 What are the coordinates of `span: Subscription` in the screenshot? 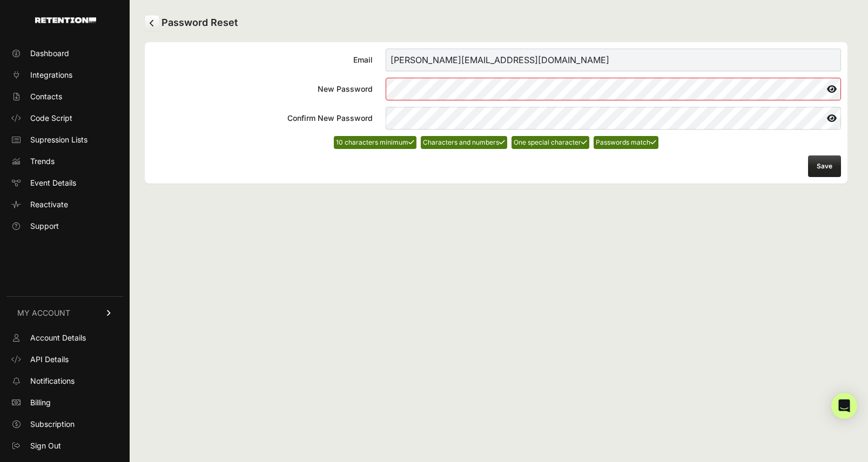 It's located at (52, 424).